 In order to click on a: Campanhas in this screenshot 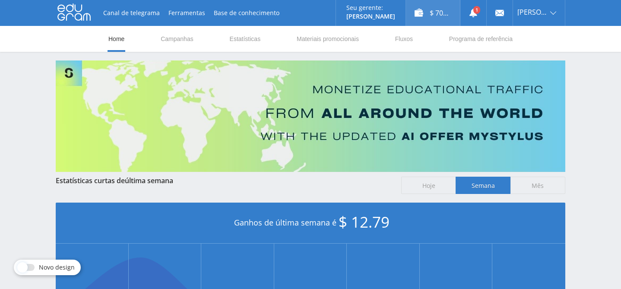, I will do `click(177, 39)`.